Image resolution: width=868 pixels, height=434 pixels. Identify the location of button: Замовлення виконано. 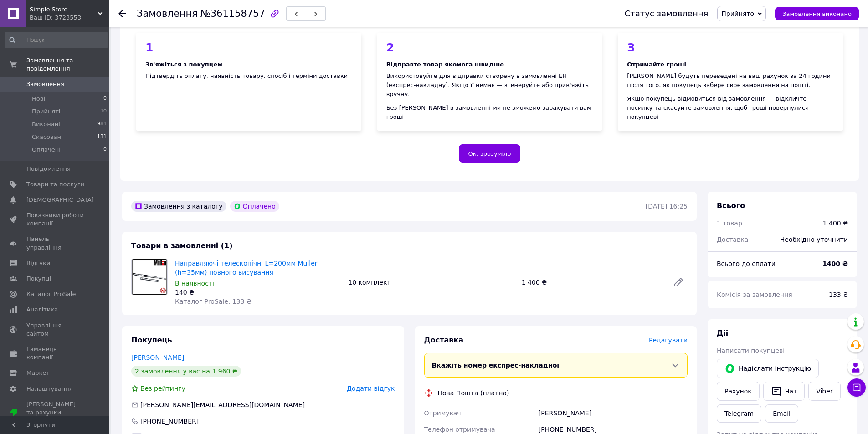
(817, 13).